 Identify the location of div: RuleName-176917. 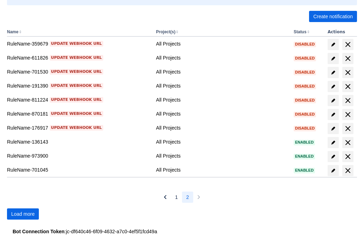
(79, 128).